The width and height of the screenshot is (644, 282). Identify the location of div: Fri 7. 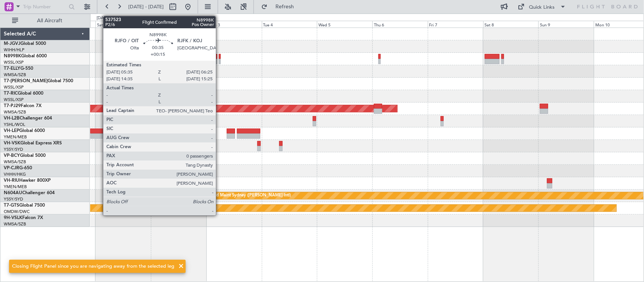
(455, 24).